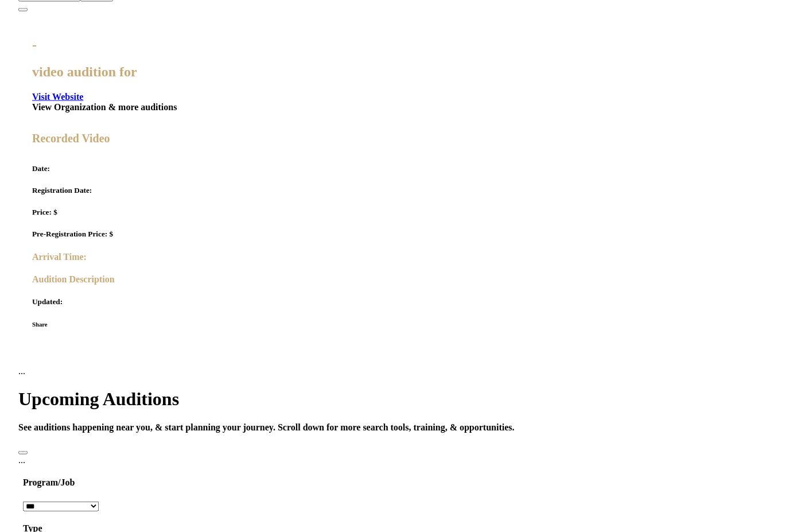 The image size is (797, 532). Describe the element at coordinates (398, 482) in the screenshot. I see `h4: Program/Job` at that location.